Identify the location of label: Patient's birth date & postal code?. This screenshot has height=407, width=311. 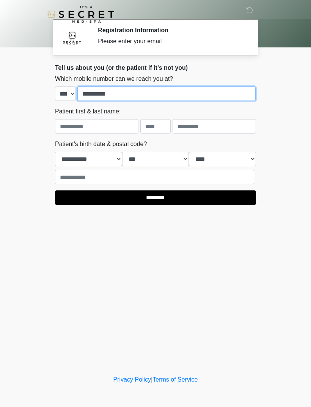
(101, 144).